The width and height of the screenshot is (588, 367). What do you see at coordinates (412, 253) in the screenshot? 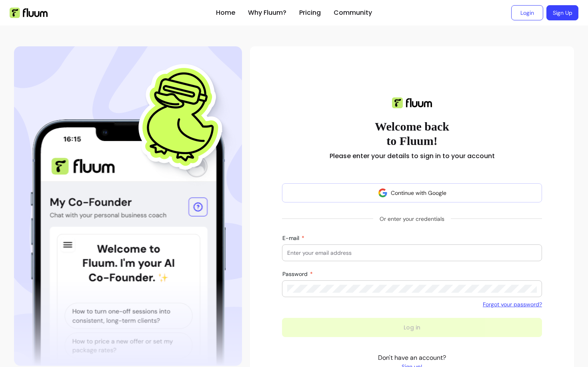
I see `input: E-mail` at bounding box center [412, 253].